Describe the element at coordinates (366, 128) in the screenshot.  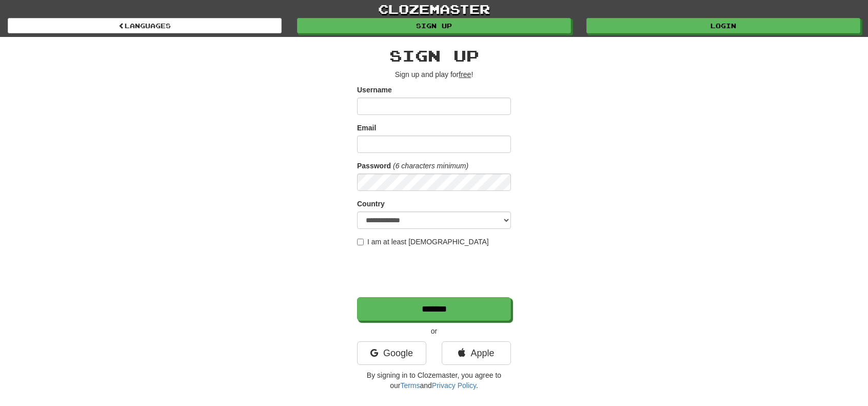
I see `label: Email` at that location.